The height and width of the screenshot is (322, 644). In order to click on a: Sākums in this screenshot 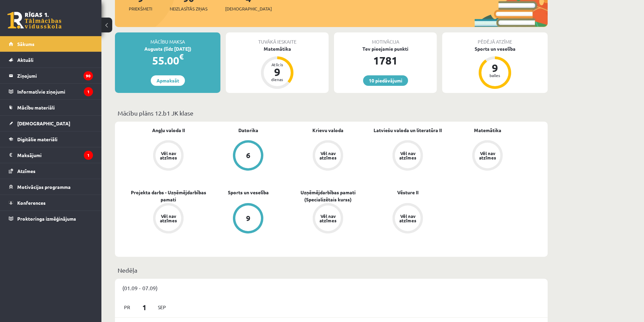, I will do `click(51, 44)`.